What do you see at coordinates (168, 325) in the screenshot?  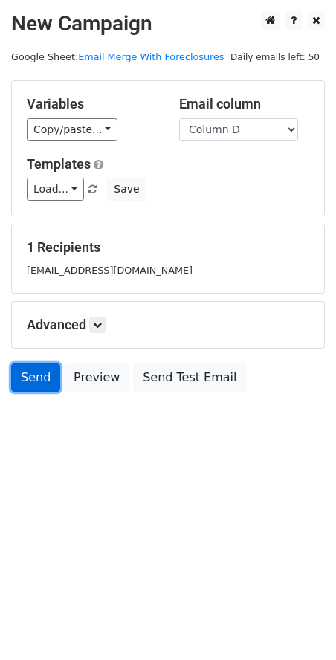 I see `h5: Advanced` at bounding box center [168, 325].